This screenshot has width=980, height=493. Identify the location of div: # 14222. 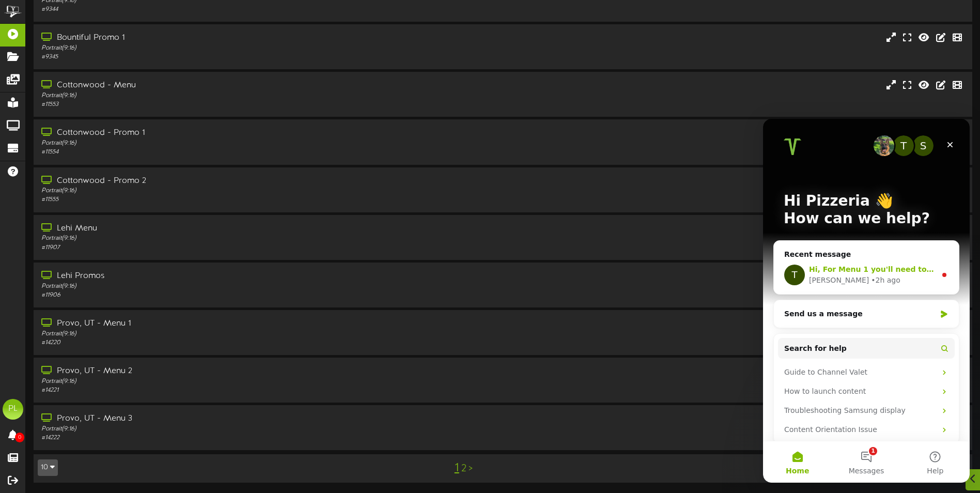
(229, 437).